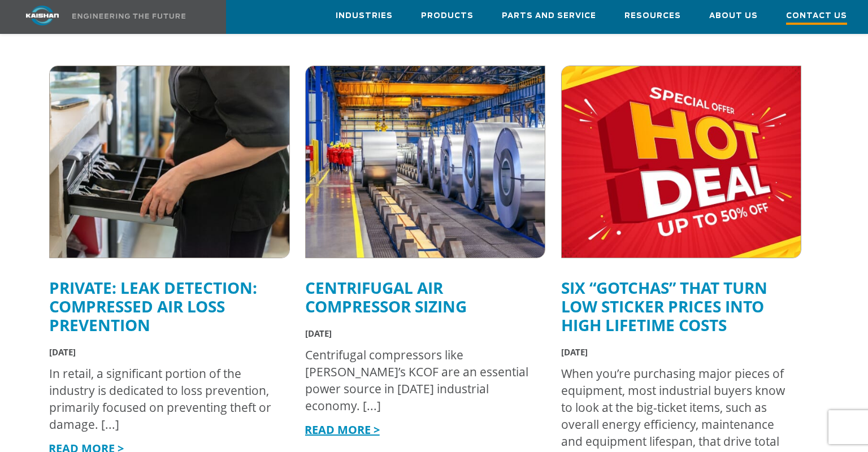 This screenshot has height=452, width=868. Describe the element at coordinates (549, 16) in the screenshot. I see `span: Parts and Service` at that location.